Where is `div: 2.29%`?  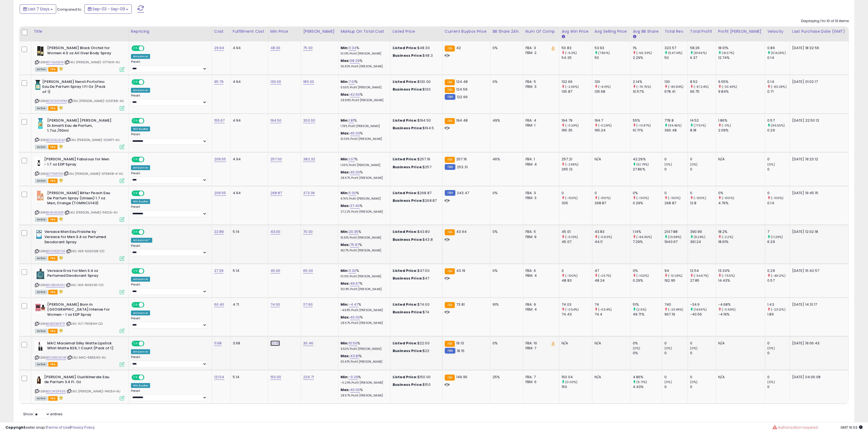
div: 2.29% is located at coordinates (647, 58).